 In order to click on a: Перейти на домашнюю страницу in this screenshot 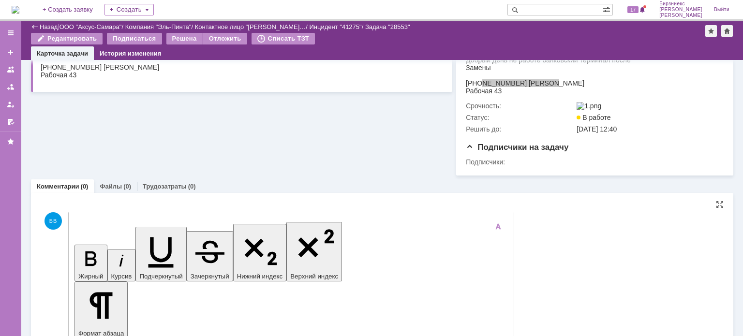, I will do `click(15, 10)`.